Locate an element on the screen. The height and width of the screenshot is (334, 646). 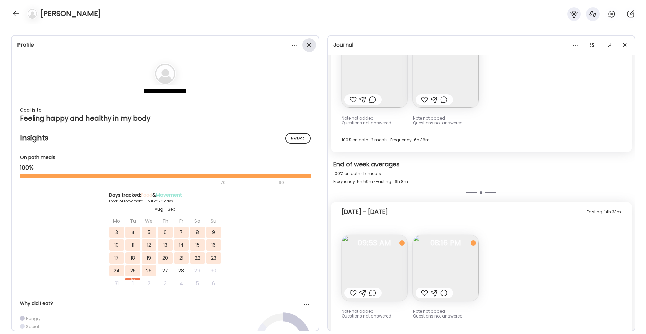
div: 29 is located at coordinates (198, 271).